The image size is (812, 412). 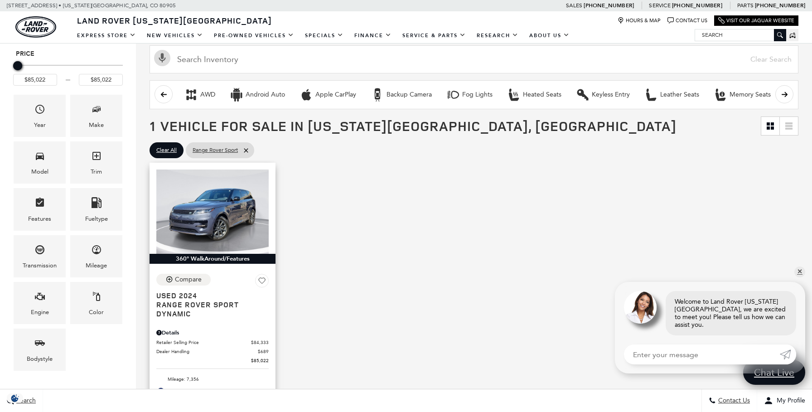 What do you see at coordinates (257, 95) in the screenshot?
I see `button: Android AutoAndroid Auto` at bounding box center [257, 95].